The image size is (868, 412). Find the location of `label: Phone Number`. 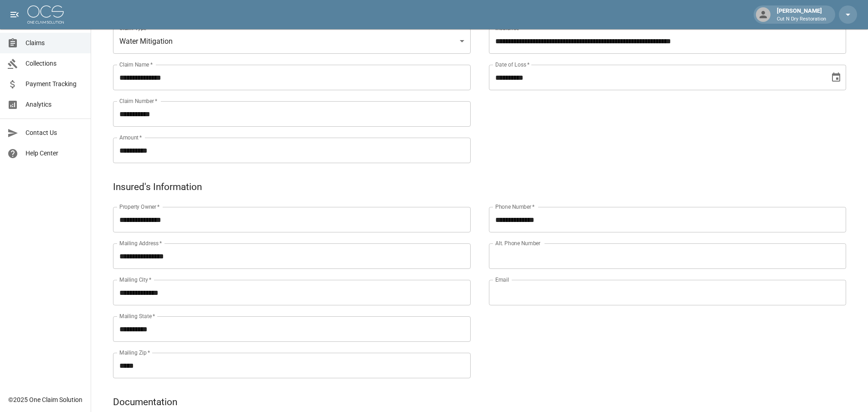

label: Phone Number is located at coordinates (515, 207).